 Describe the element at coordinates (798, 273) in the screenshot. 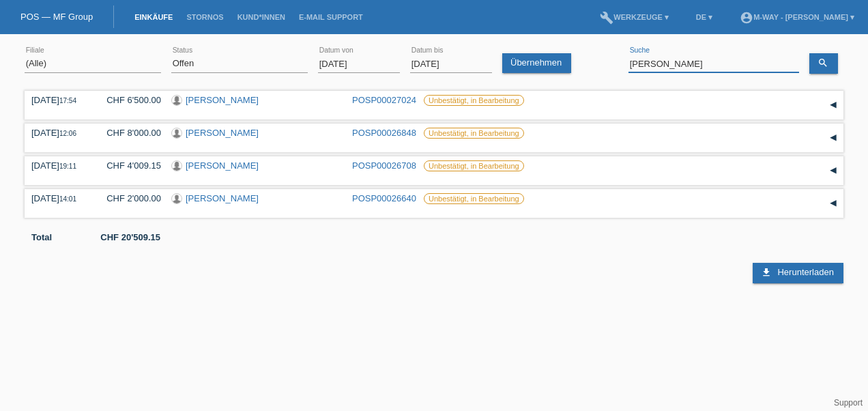

I see `a: download Herunterladen` at that location.